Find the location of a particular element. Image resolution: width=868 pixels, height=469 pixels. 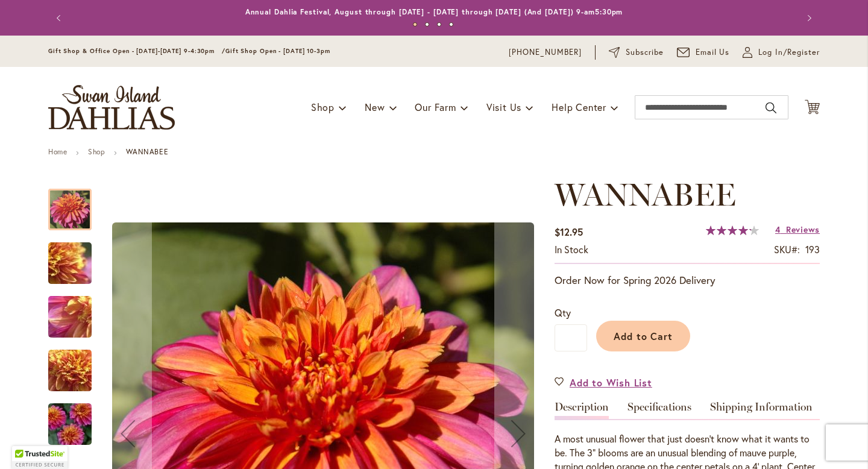

button: 2 of 4 is located at coordinates (427, 24).